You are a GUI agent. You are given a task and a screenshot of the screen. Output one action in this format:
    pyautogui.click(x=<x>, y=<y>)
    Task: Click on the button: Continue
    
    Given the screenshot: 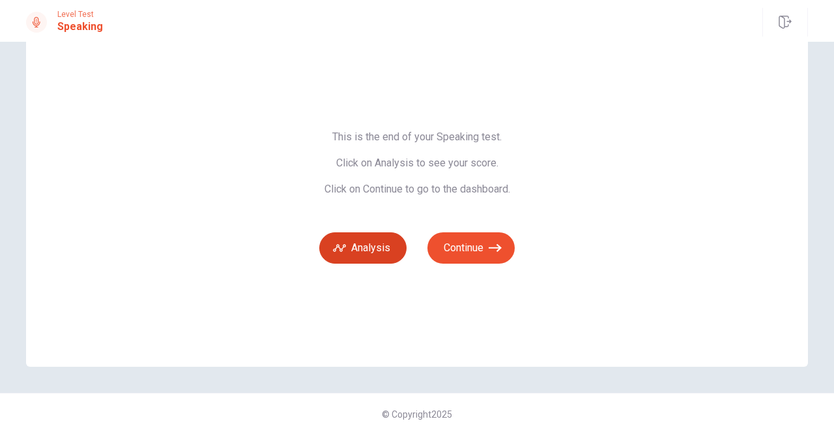 What is the action you would take?
    pyautogui.click(x=471, y=248)
    